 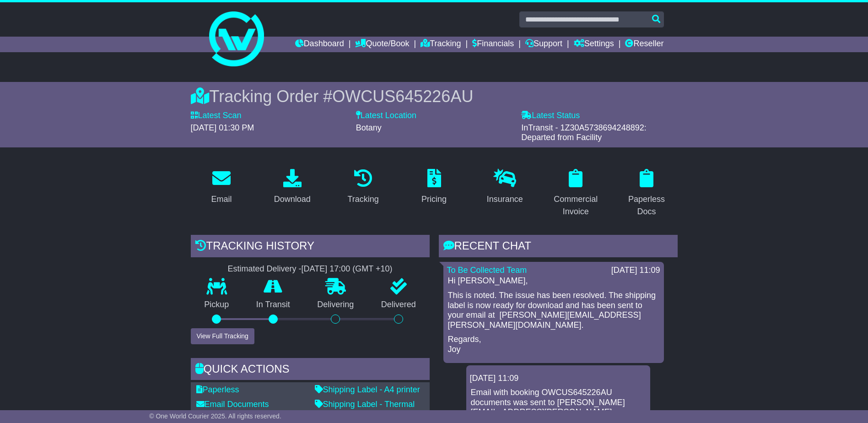 What do you see at coordinates (493, 44) in the screenshot?
I see `a: Financials` at bounding box center [493, 44].